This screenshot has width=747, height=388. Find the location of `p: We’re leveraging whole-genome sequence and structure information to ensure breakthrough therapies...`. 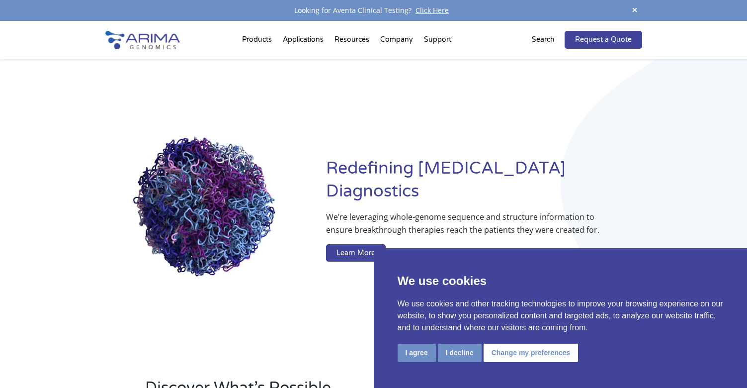

p: We’re leveraging whole-genome sequence and structure information to ensure breakthrough therapies... is located at coordinates (464, 227).